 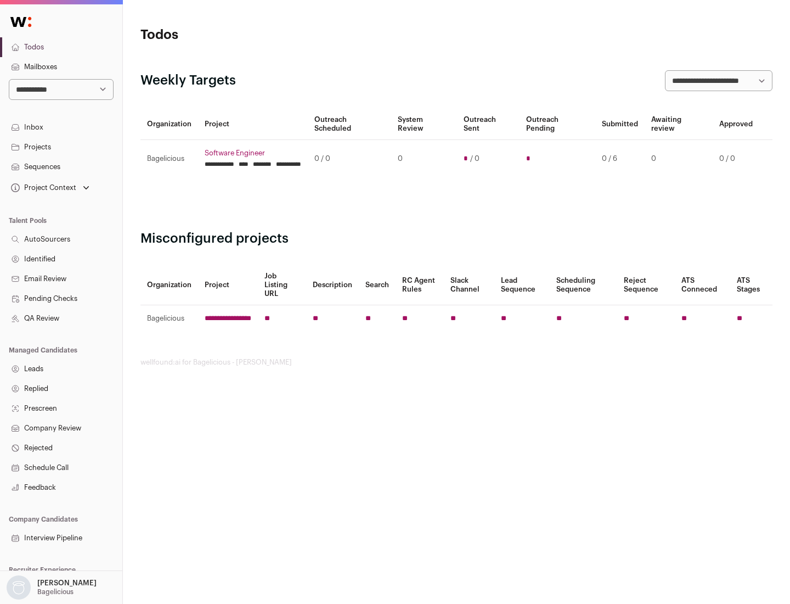 I want to click on th: Reject Sequence, so click(x=647, y=285).